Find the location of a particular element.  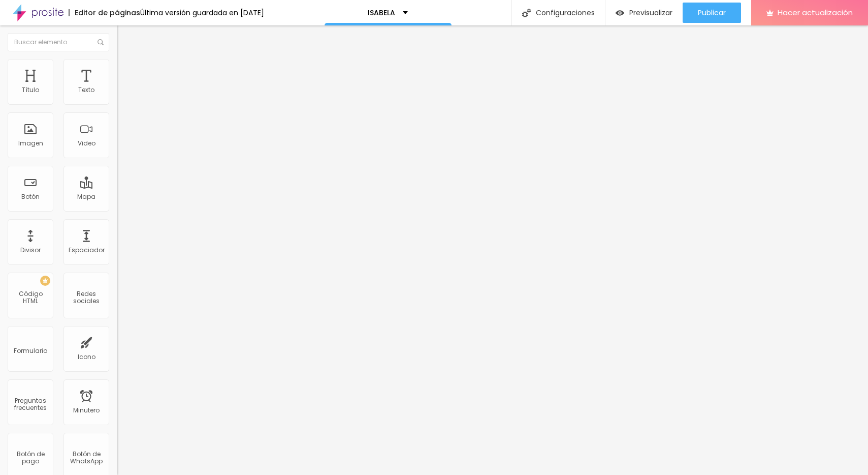

font: ISABELA is located at coordinates (381, 12).